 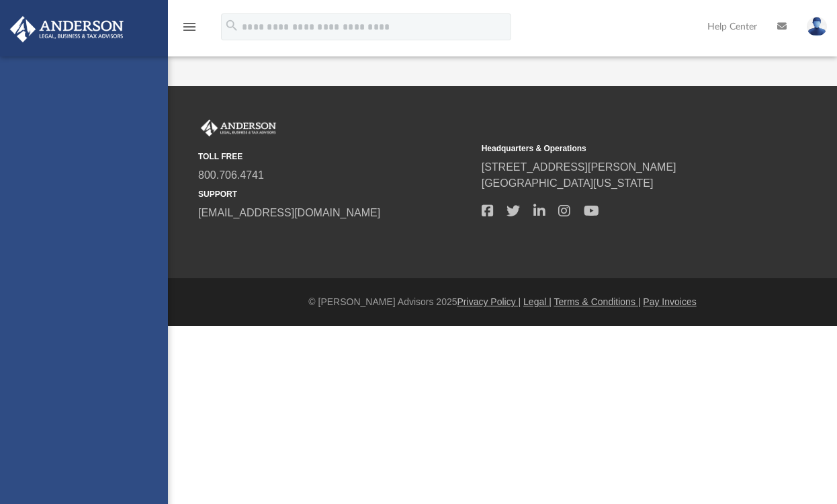 I want to click on a: Terms & Conditions |, so click(x=597, y=302).